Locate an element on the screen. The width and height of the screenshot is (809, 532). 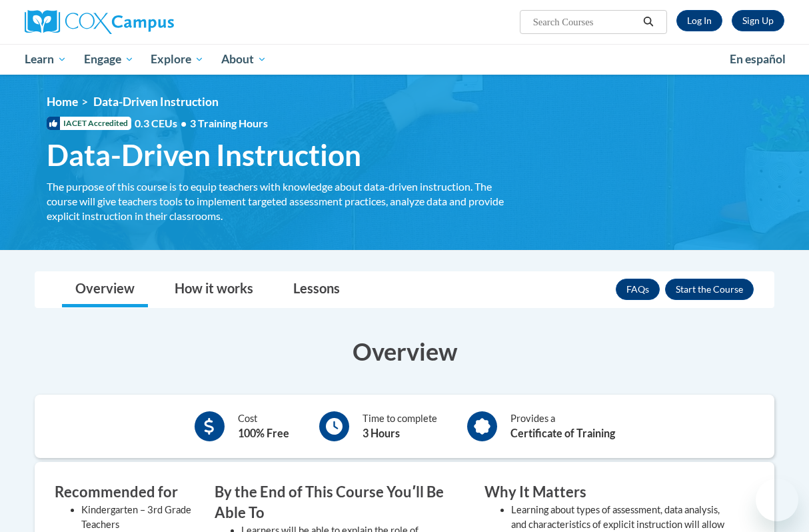
span: About is located at coordinates (244, 59).